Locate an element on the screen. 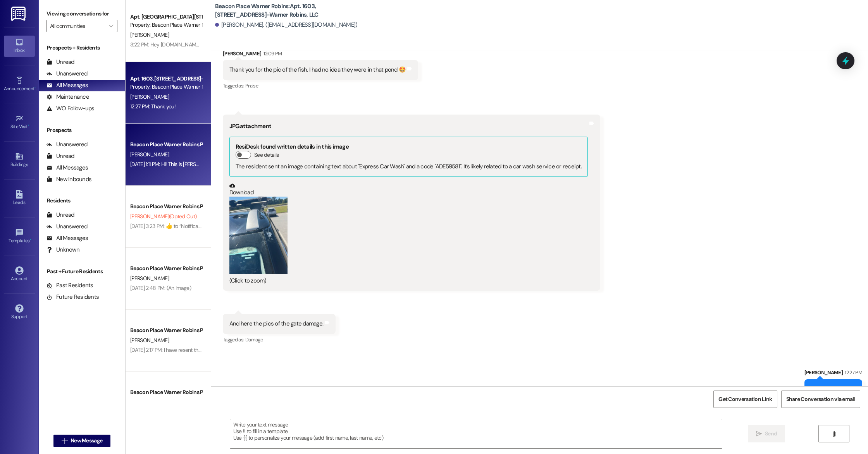  label: See details is located at coordinates (266, 155).